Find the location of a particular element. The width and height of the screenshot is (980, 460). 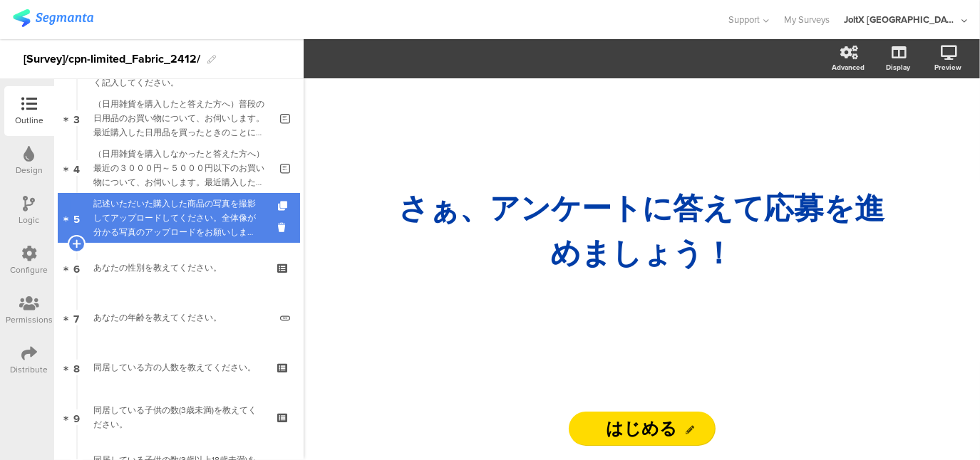

div: Preview is located at coordinates (948, 67).